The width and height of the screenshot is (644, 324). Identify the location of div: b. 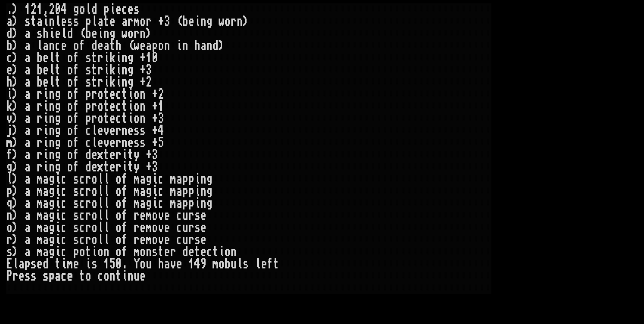
(186, 21).